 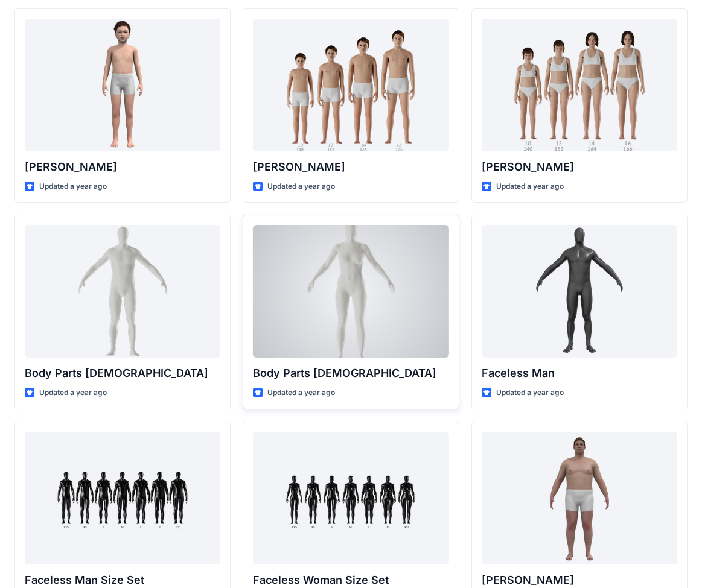 What do you see at coordinates (122, 85) in the screenshot?
I see `a: Emil` at bounding box center [122, 85].